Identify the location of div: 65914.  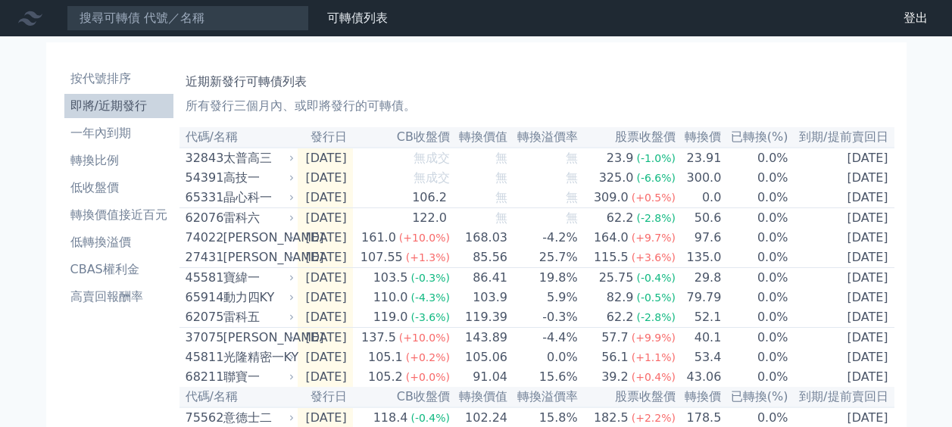
(202, 298).